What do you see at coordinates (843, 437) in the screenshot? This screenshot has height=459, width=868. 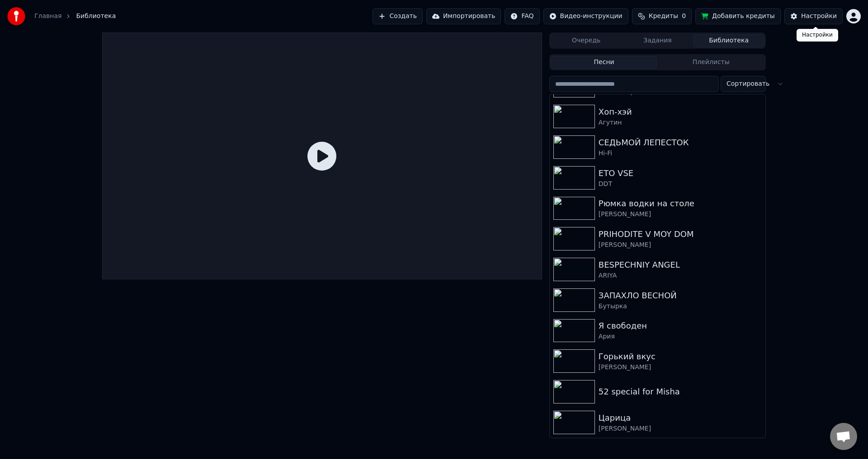 I see `div: Открытый чат` at bounding box center [843, 437].